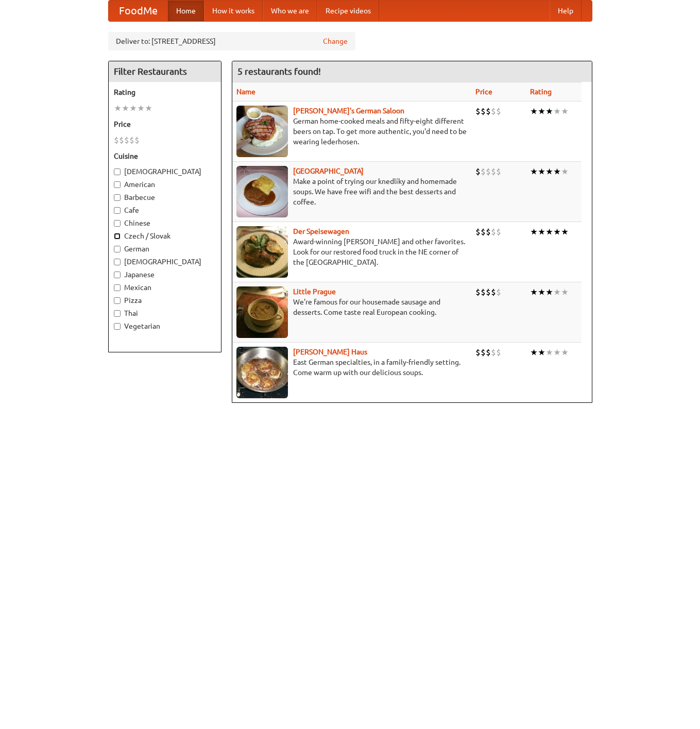 Image resolution: width=700 pixels, height=729 pixels. Describe the element at coordinates (117, 249) in the screenshot. I see `input: German` at that location.